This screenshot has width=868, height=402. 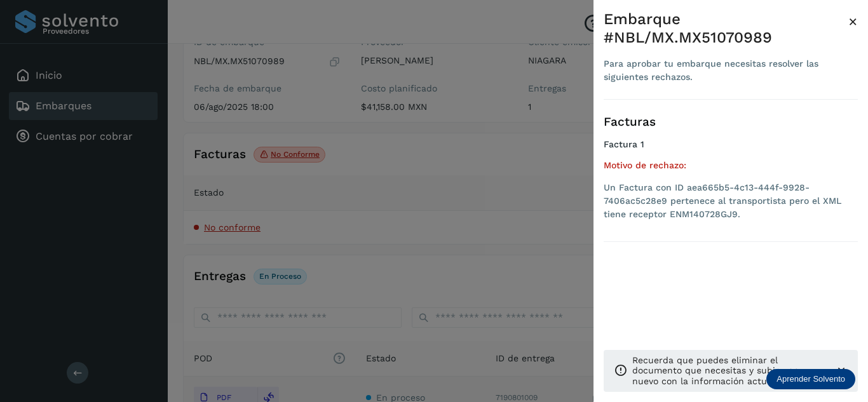 What do you see at coordinates (731, 144) in the screenshot?
I see `h4: Factura 1` at bounding box center [731, 144].